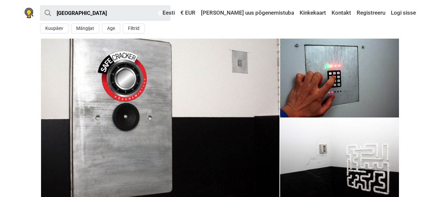  Describe the element at coordinates (402, 13) in the screenshot. I see `a: Logi sisse` at that location.